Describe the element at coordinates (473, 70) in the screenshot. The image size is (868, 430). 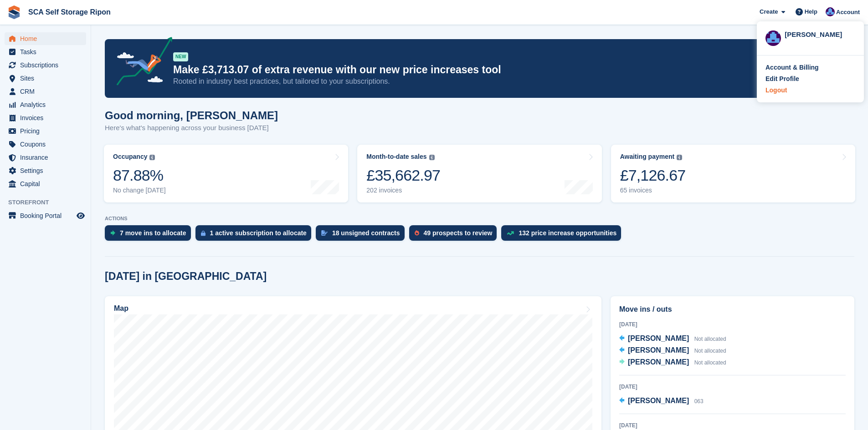
I see `p: Make £3,713.07 of extra revenue with our new price increases tool` at that location.